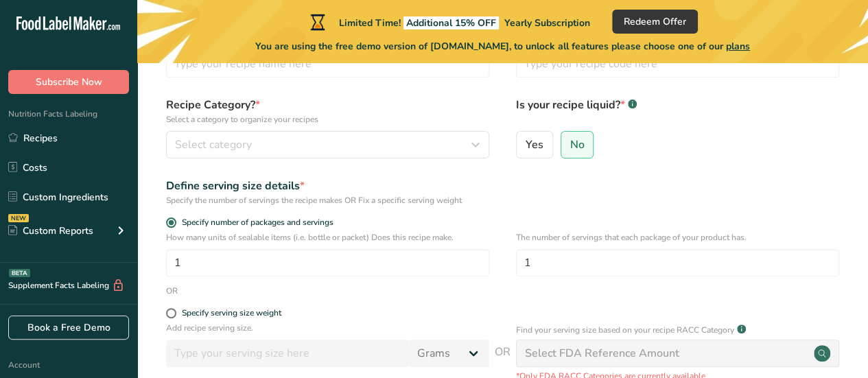 This screenshot has width=868, height=378. Describe the element at coordinates (738, 46) in the screenshot. I see `span: plans` at that location.